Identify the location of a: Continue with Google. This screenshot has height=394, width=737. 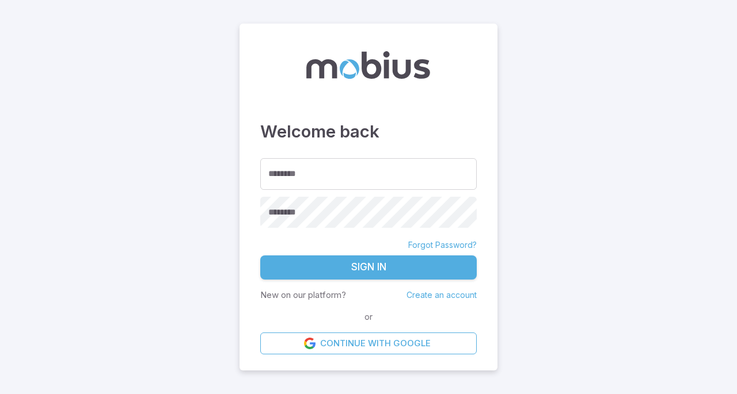
(369, 344).